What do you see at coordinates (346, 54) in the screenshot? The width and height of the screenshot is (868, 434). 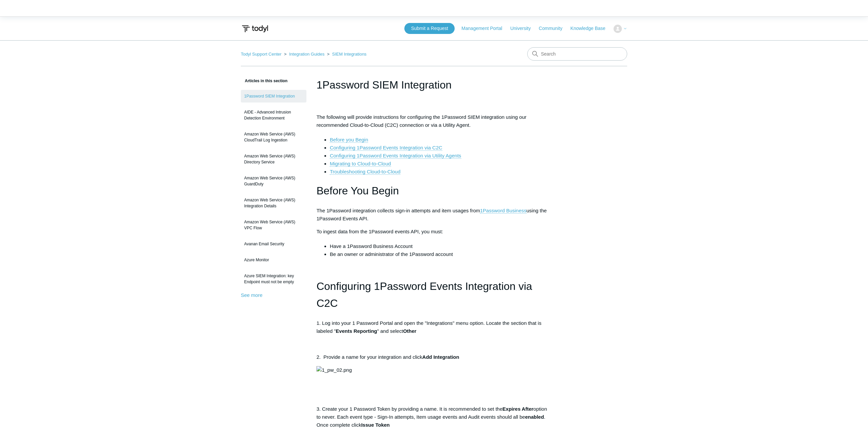 I see `li: SIEM Integrations` at bounding box center [346, 54].